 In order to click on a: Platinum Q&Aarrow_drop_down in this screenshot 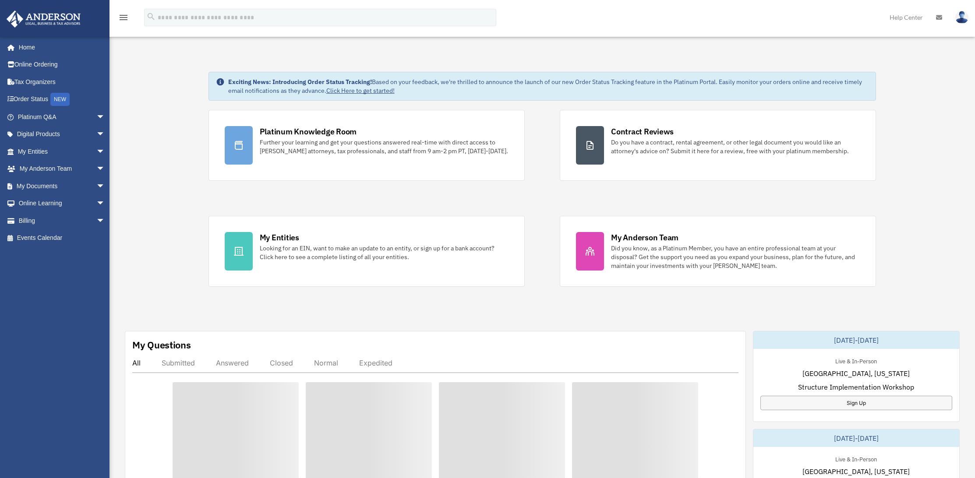, I will do `click(62, 117)`.